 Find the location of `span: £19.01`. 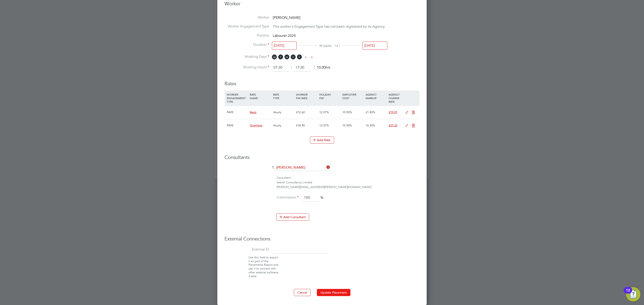

span: £19.01 is located at coordinates (393, 112).